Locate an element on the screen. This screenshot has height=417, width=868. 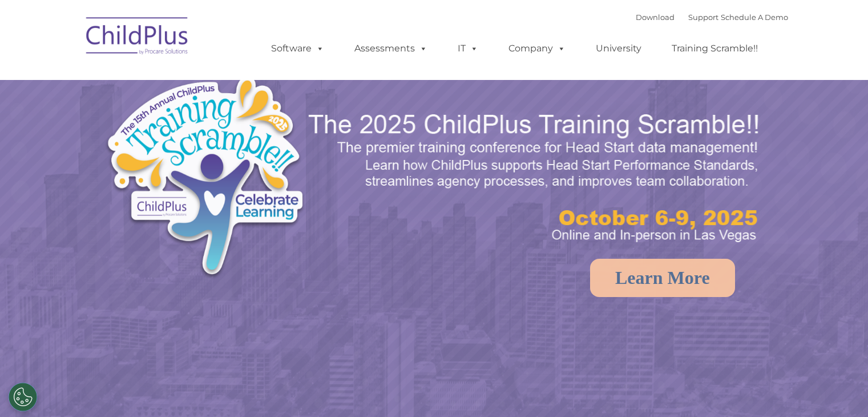
a: IT is located at coordinates (468, 48).